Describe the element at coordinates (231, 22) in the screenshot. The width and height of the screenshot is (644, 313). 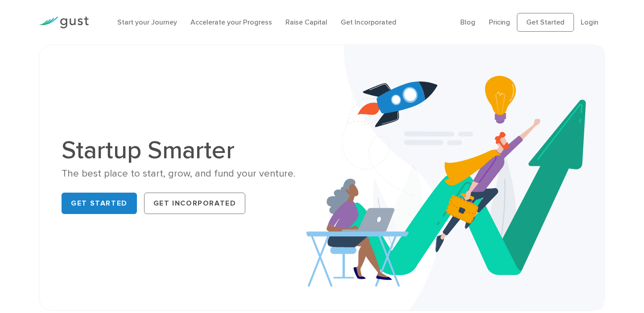
I see `a: Accelerate your Progress` at that location.